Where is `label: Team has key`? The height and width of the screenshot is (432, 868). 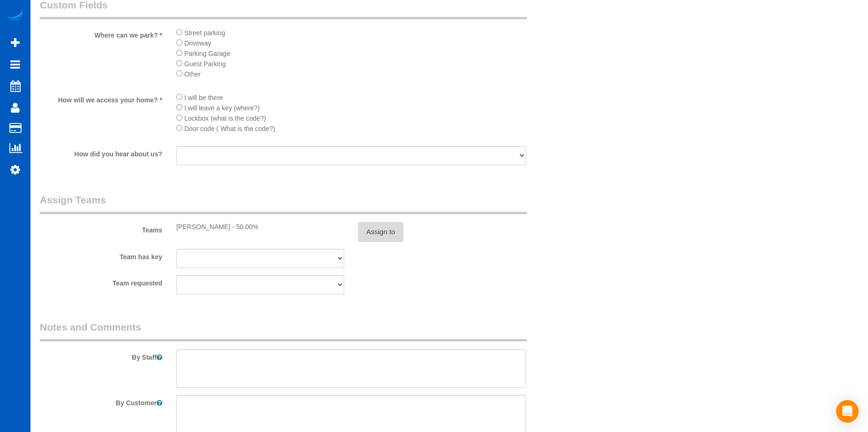
label: Team has key is located at coordinates (100, 254).